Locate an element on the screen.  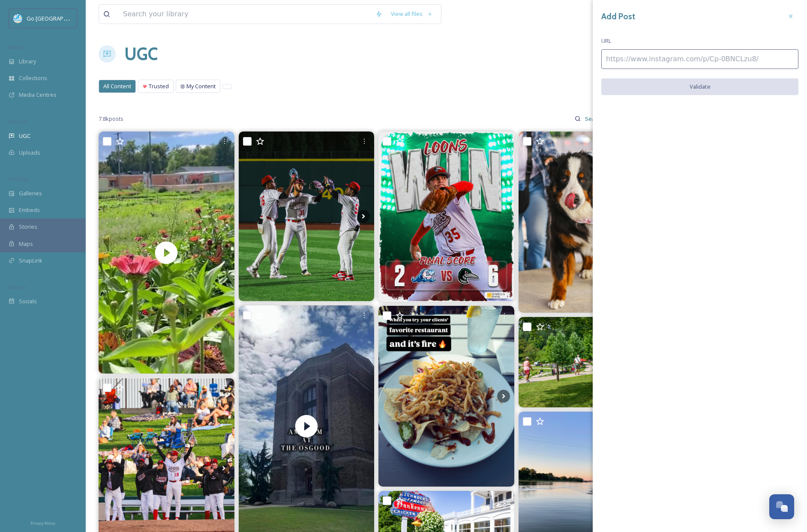
h3: Add Post is located at coordinates (618, 17).